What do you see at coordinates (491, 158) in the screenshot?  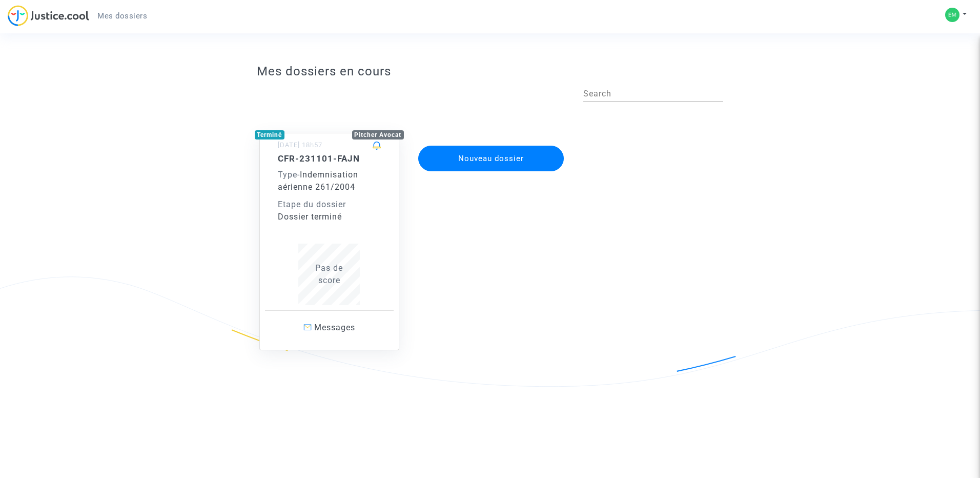 I see `button: Nouveau dossier` at bounding box center [491, 158].